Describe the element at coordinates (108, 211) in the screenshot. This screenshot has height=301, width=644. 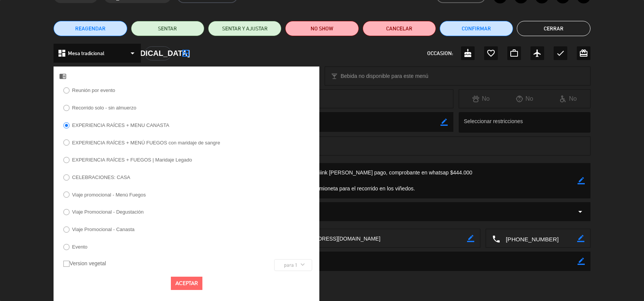
I see `label: Viaje Promocional - Degustación` at that location.